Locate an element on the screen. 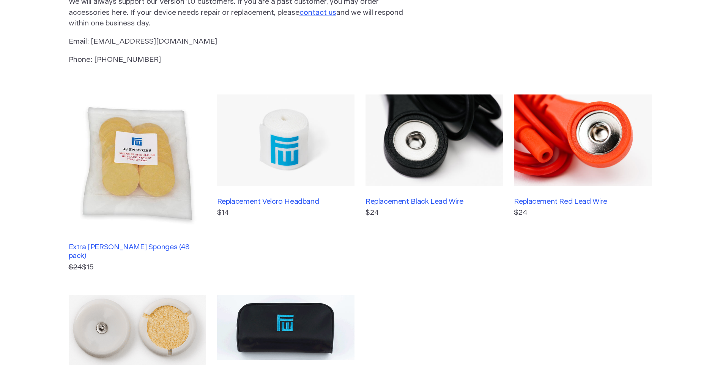  a: contact us is located at coordinates (318, 13).